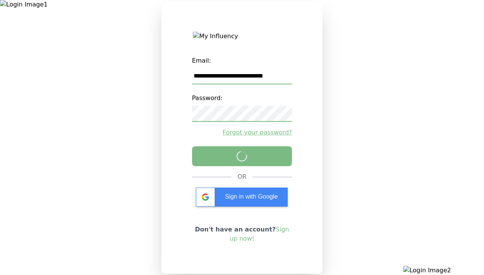 This screenshot has height=275, width=484. I want to click on span: Sign in with Google, so click(251, 197).